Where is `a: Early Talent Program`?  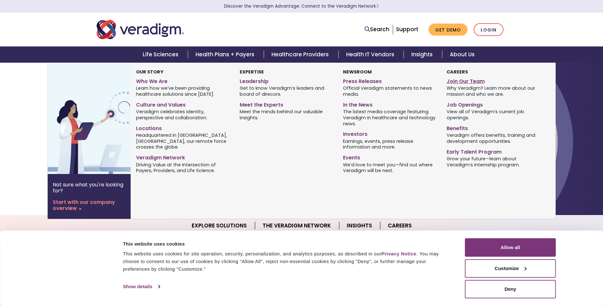
a: Early Talent Program is located at coordinates (494, 151).